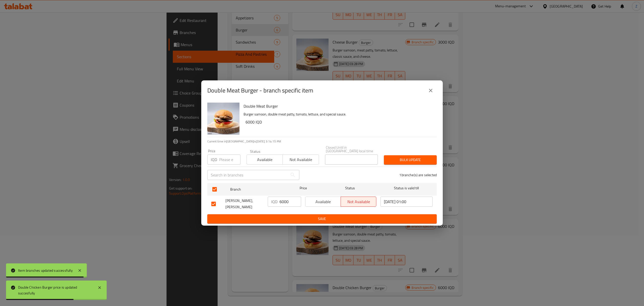 Image resolution: width=644 pixels, height=306 pixels. I want to click on h2: Double Meat Burger - branch specific item, so click(260, 90).